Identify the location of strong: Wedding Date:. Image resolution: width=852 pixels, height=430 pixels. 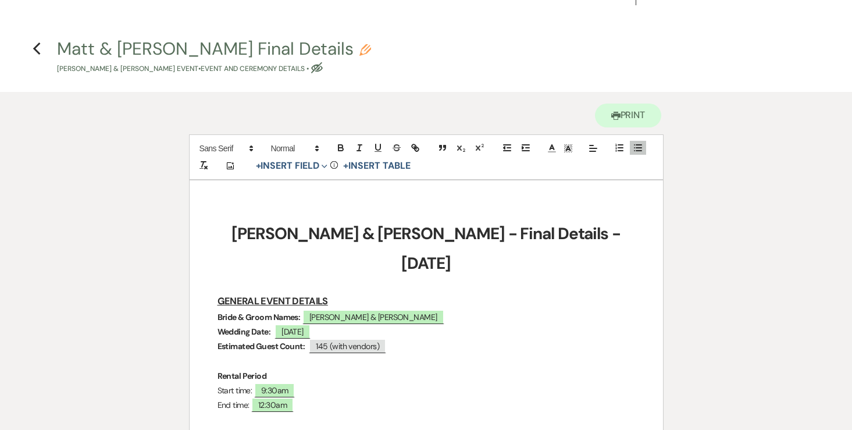
(244, 331).